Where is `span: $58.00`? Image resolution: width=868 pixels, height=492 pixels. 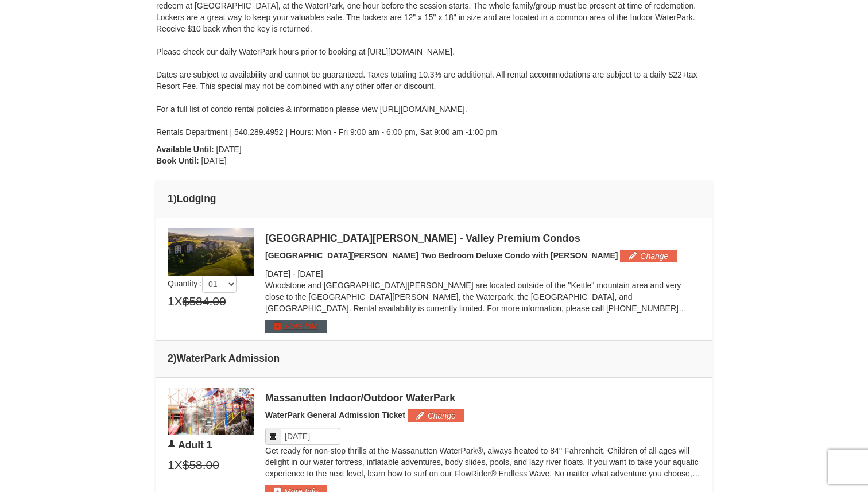
span: $58.00 is located at coordinates (200, 464).